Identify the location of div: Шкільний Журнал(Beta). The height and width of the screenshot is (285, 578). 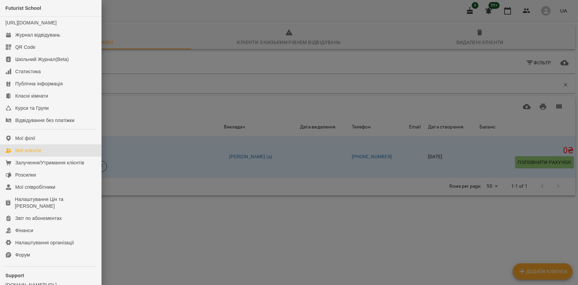
(42, 59).